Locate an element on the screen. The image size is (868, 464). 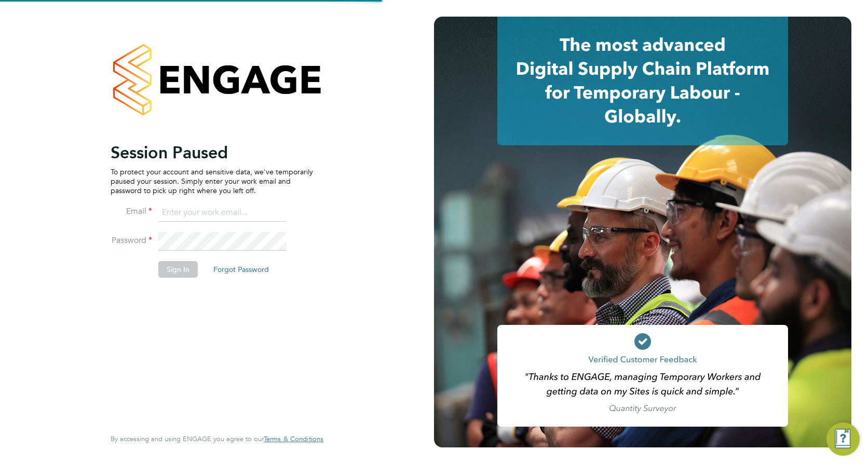
button: Forgot Password is located at coordinates (241, 269).